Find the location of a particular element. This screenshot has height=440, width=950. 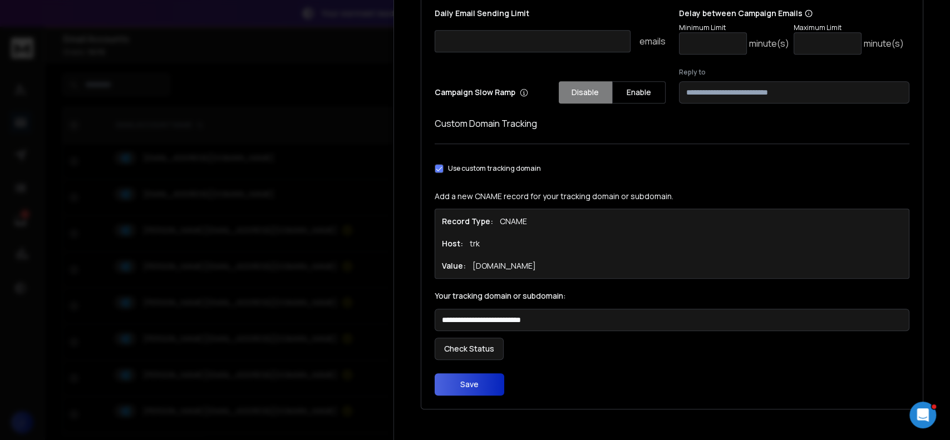

p: Delay between Campaign Emails is located at coordinates (791, 13).